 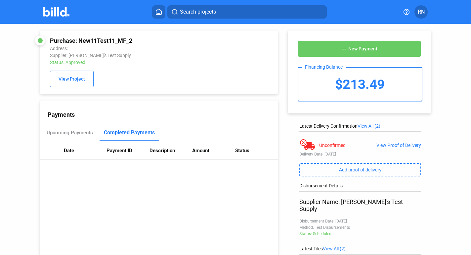 What do you see at coordinates (360, 233) in the screenshot?
I see `div: Status: Scheduled` at bounding box center [360, 233].